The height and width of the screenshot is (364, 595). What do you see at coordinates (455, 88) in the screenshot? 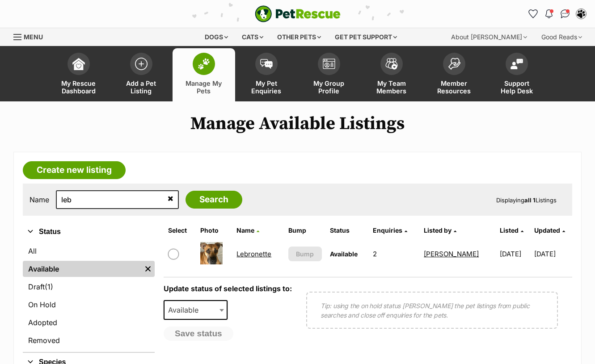
I see `span: Member Resources` at bounding box center [455, 88].